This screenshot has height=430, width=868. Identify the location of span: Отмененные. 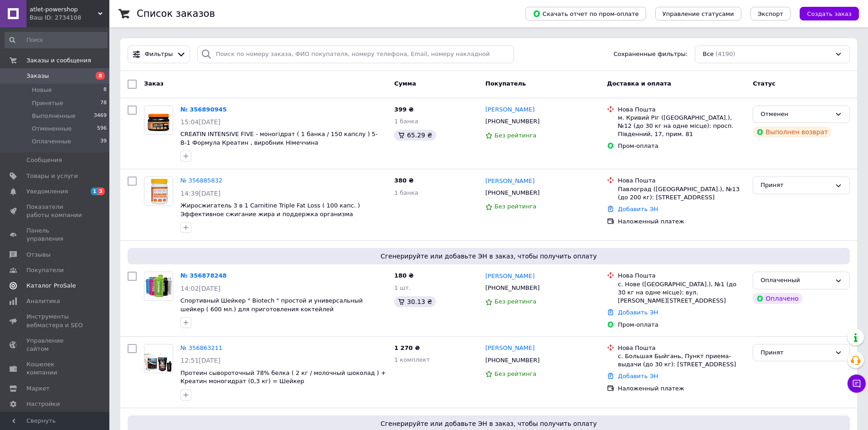
(52, 129).